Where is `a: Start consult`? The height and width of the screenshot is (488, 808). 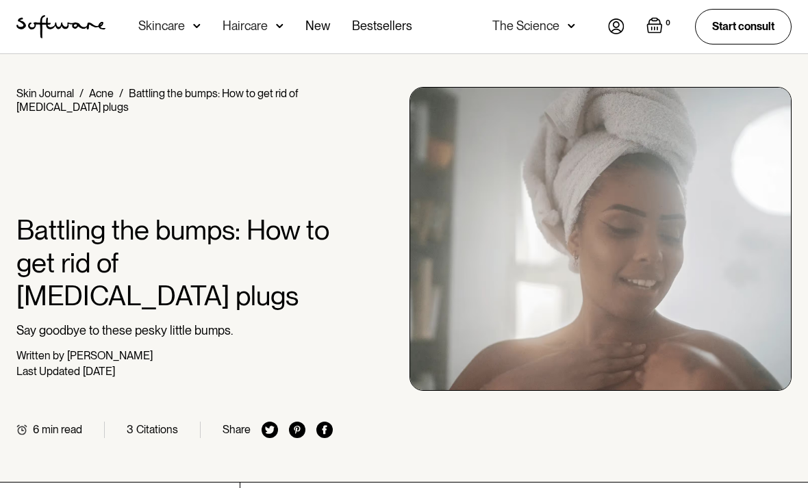
a: Start consult is located at coordinates (742, 26).